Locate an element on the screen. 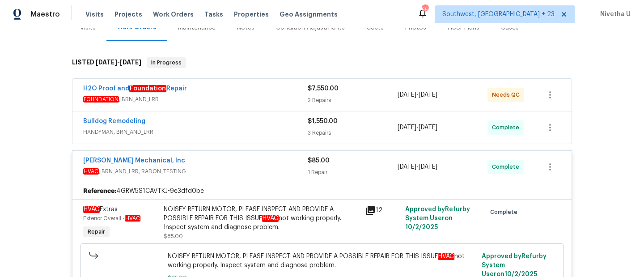  b: Reference: is located at coordinates (99, 191).